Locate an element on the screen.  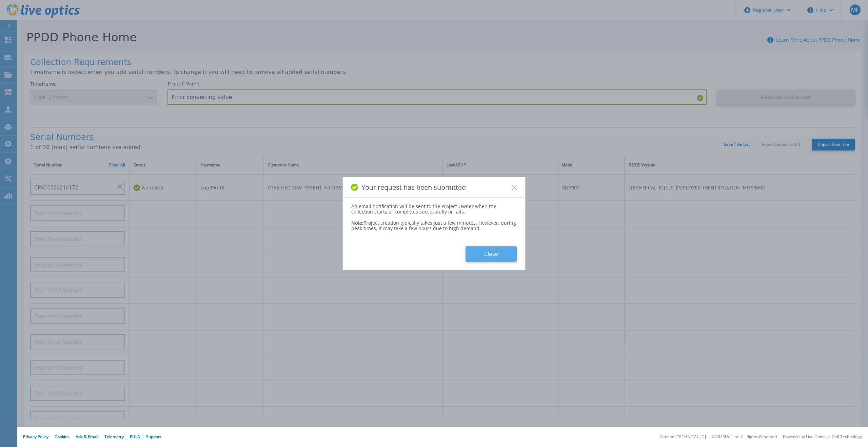
a: Cookies is located at coordinates (62, 436).